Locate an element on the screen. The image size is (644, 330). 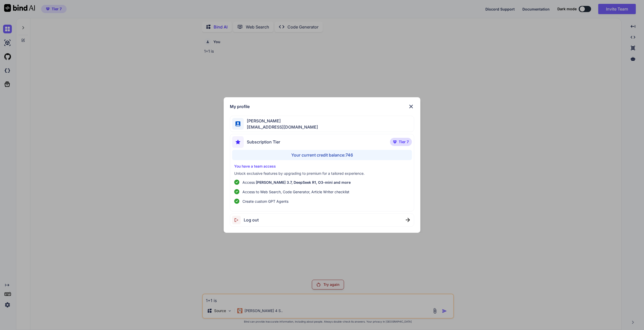
span: Create custom GPT Agents is located at coordinates (265, 201).